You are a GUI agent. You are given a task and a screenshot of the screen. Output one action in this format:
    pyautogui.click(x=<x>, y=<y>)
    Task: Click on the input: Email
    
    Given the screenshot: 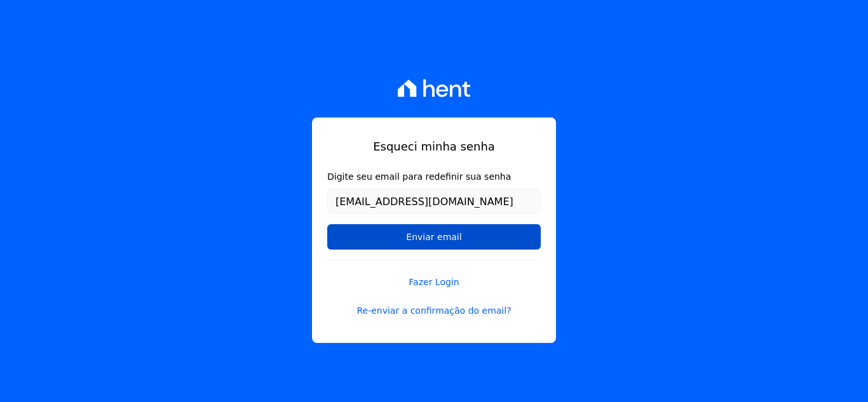 What is the action you would take?
    pyautogui.click(x=434, y=201)
    